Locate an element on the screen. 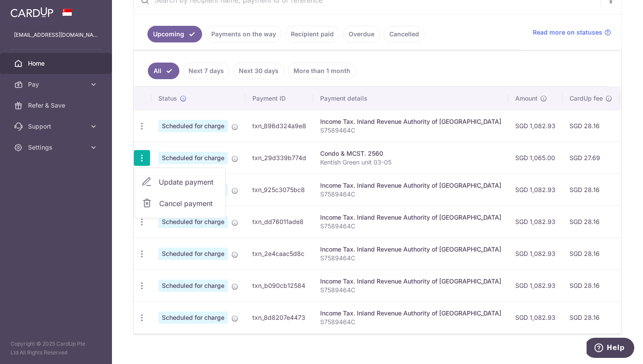 The width and height of the screenshot is (643, 364). span: Settings is located at coordinates (57, 147).